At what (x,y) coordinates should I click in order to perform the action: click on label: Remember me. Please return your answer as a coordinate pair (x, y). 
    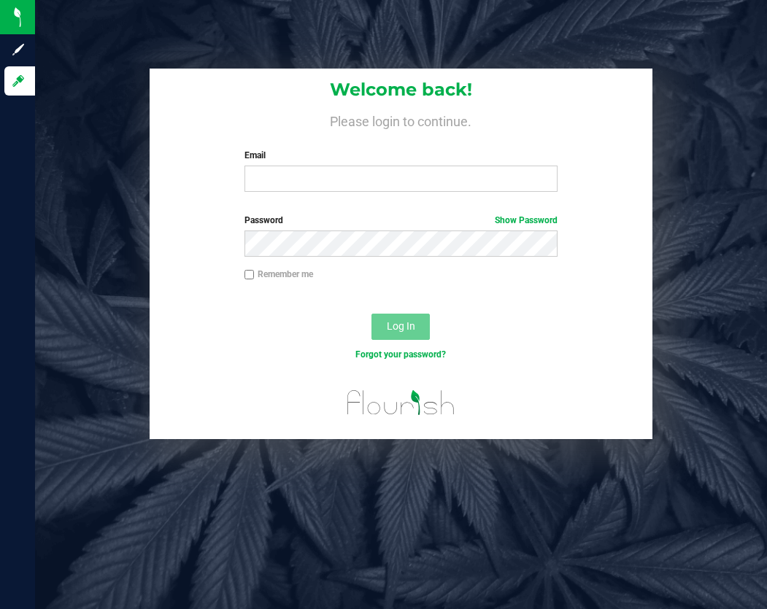
    Looking at the image, I should click on (279, 274).